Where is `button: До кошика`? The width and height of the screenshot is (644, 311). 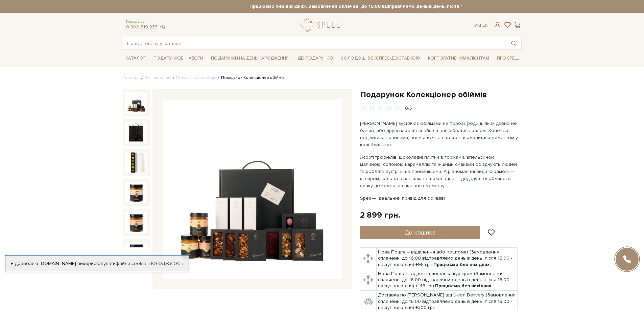
button: До кошика is located at coordinates (420, 232).